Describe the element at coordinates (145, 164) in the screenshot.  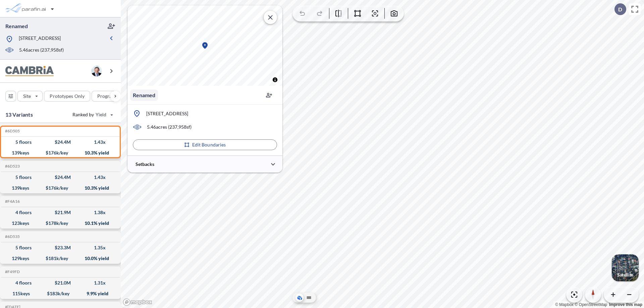
I see `p: Setbacks` at that location.